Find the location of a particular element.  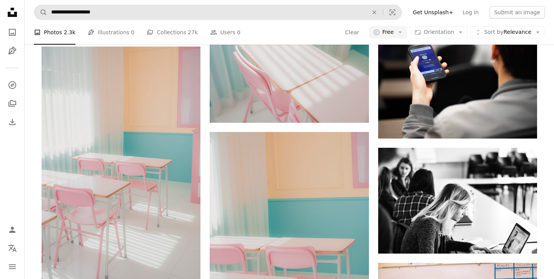

a: Log in is located at coordinates (471, 12).